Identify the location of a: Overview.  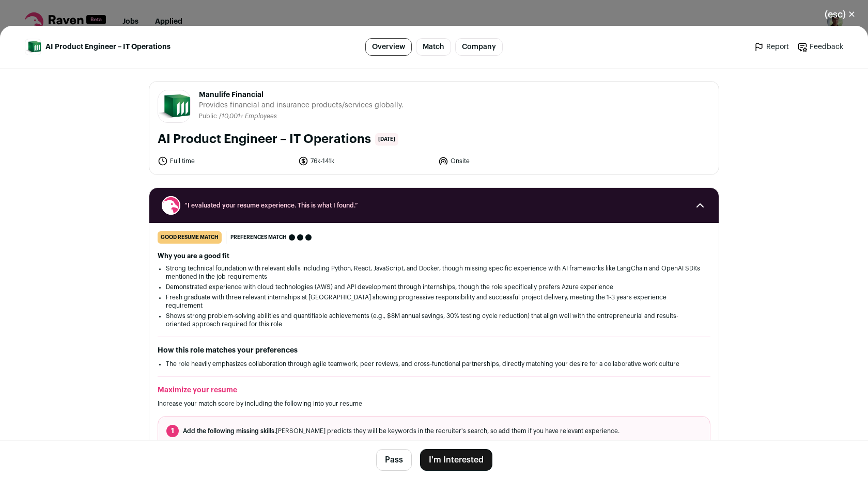
(388, 47).